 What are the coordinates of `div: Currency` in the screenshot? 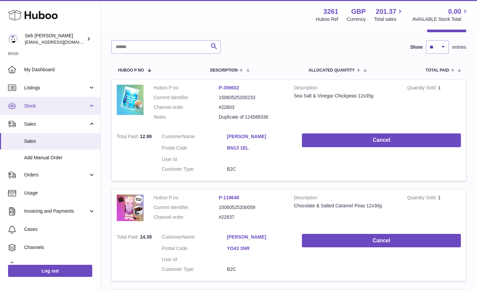 It's located at (357, 19).